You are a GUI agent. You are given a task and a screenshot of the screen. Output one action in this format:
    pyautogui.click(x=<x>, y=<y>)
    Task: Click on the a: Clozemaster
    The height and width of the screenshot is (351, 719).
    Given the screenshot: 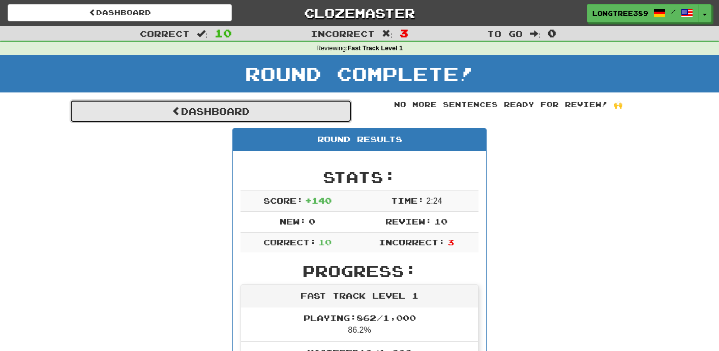 What is the action you would take?
    pyautogui.click(x=359, y=13)
    